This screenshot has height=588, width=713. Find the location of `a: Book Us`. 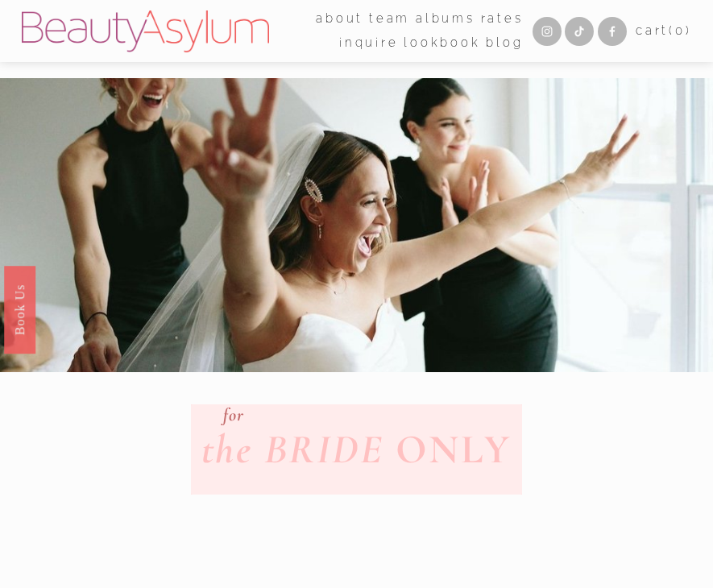

a: Book Us is located at coordinates (20, 309).